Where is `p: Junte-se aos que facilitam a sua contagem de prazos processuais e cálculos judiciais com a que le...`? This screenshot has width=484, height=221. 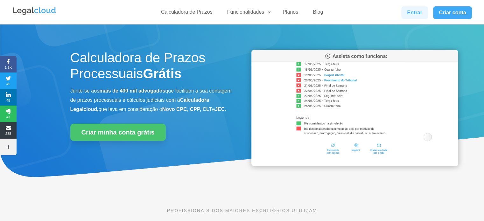 p: Junte-se aos que facilitam a sua contagem de prazos processuais e cálculos judiciais com a que le... is located at coordinates (151, 100).